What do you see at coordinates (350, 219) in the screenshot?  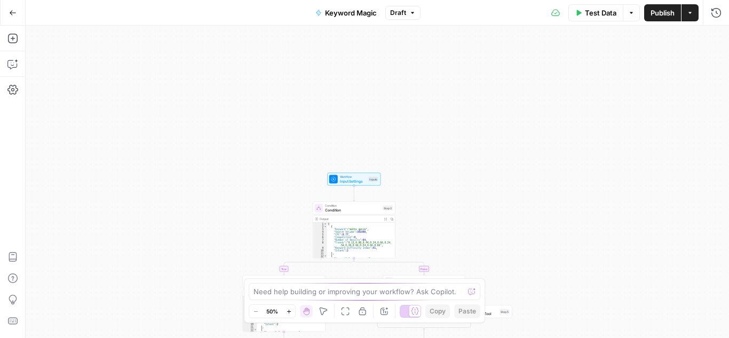 I see `div: Output` at bounding box center [350, 219].